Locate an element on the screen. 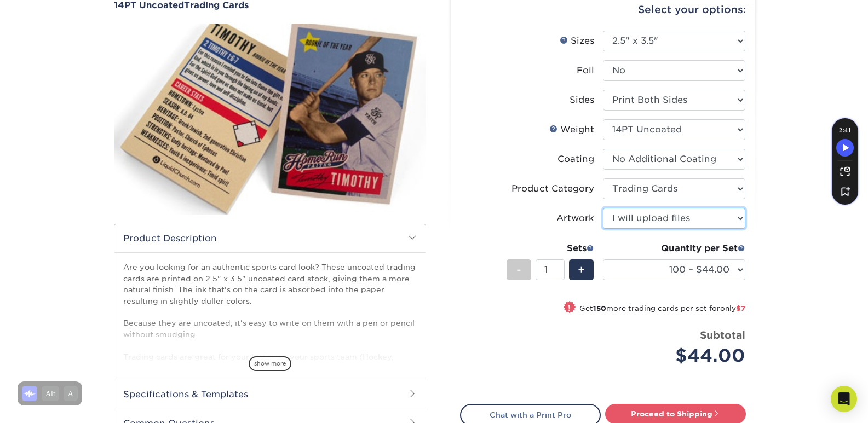 This screenshot has height=423, width=868. div: Sides is located at coordinates (581, 100).